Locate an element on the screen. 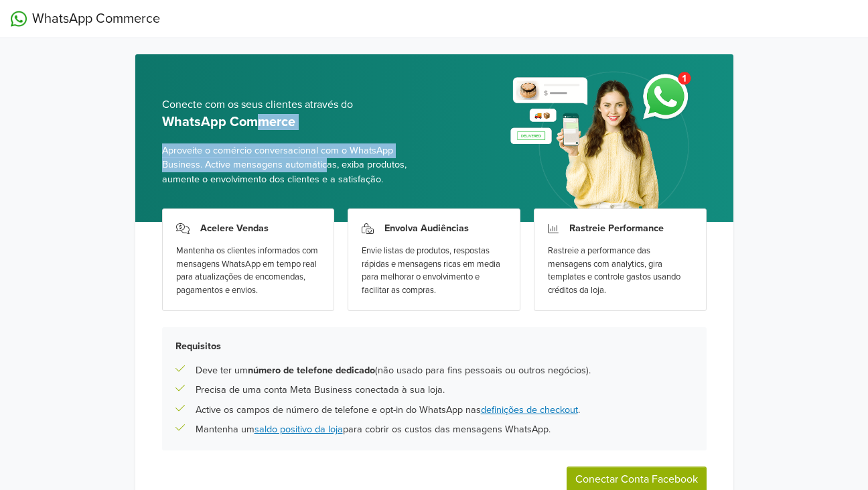 The image size is (868, 490). div: Envie listas de produtos, respostas rápidas e mensagens ricas em media para melhorar o envolvimen... is located at coordinates (434, 271).